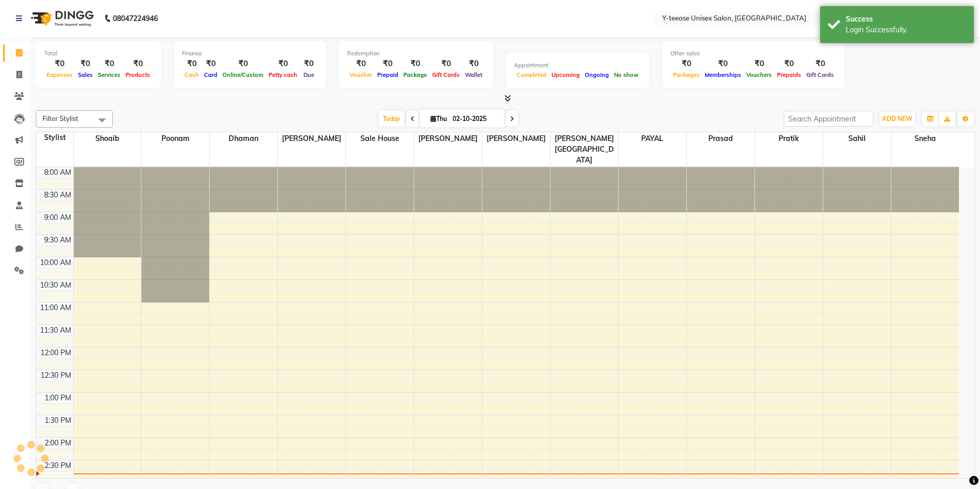 This screenshot has height=489, width=980. I want to click on div: 8:00 AM, so click(58, 173).